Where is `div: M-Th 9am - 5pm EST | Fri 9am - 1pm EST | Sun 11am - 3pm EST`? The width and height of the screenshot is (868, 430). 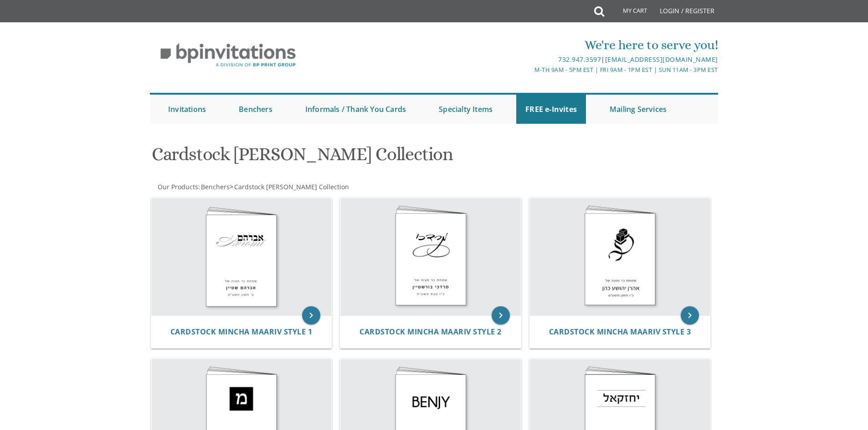 div: M-Th 9am - 5pm EST | Fri 9am - 1pm EST | Sun 11am - 3pm EST is located at coordinates (529, 70).